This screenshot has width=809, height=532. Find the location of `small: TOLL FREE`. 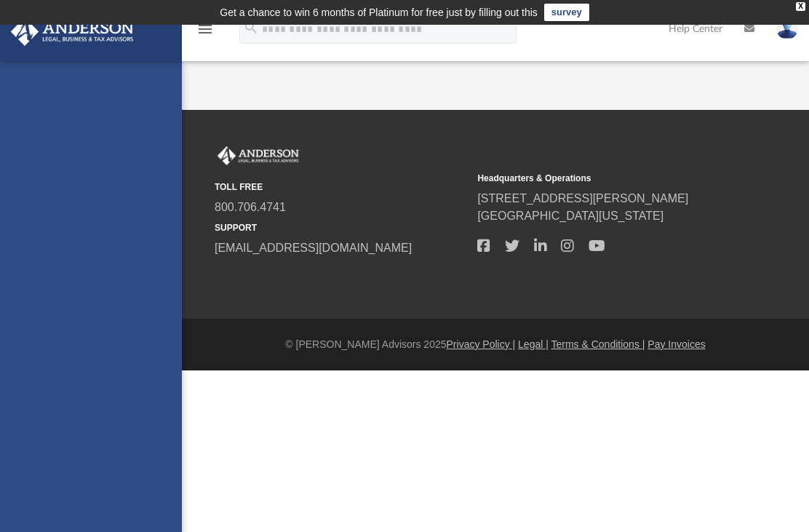

small: TOLL FREE is located at coordinates (341, 187).